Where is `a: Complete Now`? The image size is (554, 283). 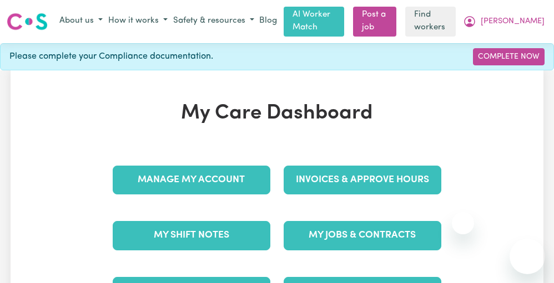
a: Complete Now is located at coordinates (508, 57).